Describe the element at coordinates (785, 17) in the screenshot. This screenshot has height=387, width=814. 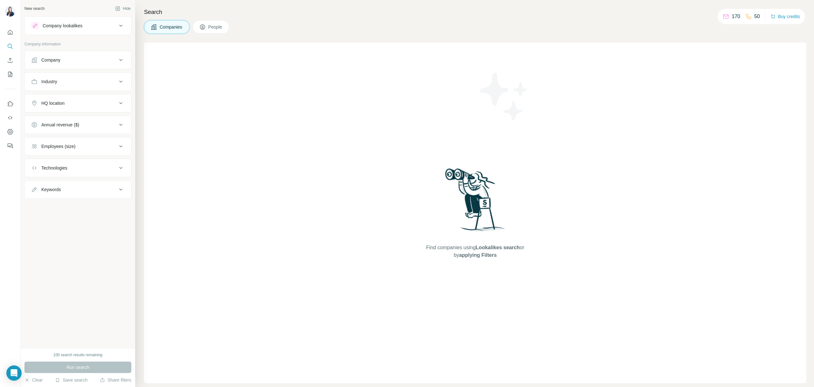
I see `button: Buy credits` at that location.